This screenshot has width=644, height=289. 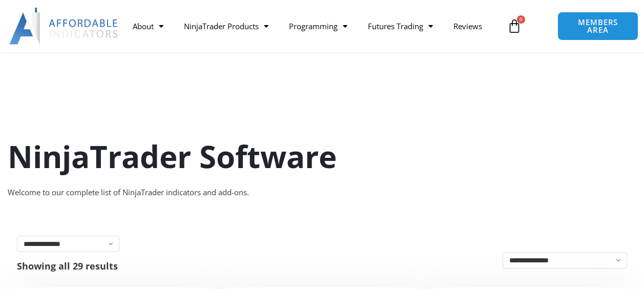 What do you see at coordinates (565, 260) in the screenshot?
I see `select: Shop order` at bounding box center [565, 260].